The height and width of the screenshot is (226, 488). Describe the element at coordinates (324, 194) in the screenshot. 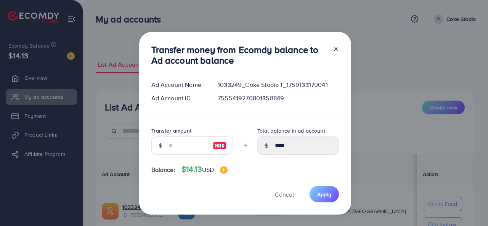

I see `button: Apply` at that location.